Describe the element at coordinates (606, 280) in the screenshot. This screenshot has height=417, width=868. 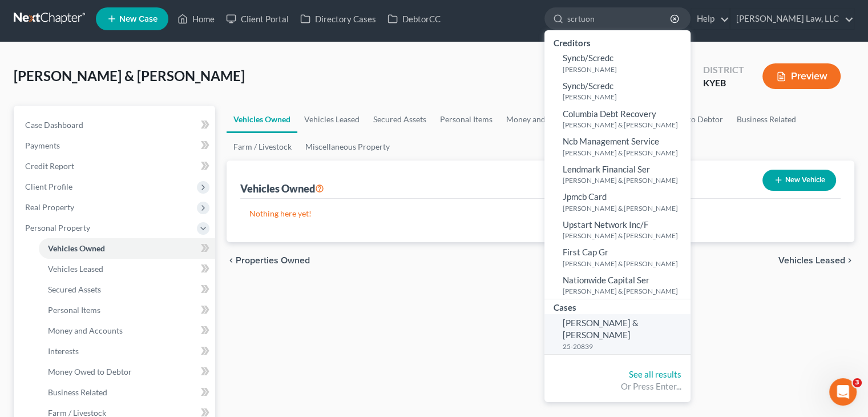
I see `span: Nationwide Capital Ser` at that location.